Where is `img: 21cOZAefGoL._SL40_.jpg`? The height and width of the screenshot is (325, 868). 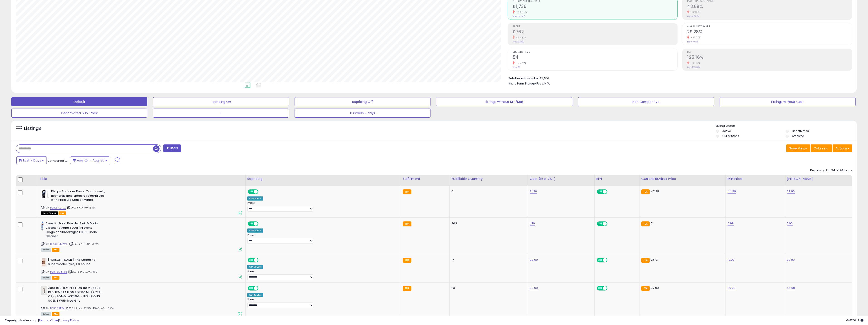 img: 21cOZAefGoL._SL40_.jpg is located at coordinates (44, 290).